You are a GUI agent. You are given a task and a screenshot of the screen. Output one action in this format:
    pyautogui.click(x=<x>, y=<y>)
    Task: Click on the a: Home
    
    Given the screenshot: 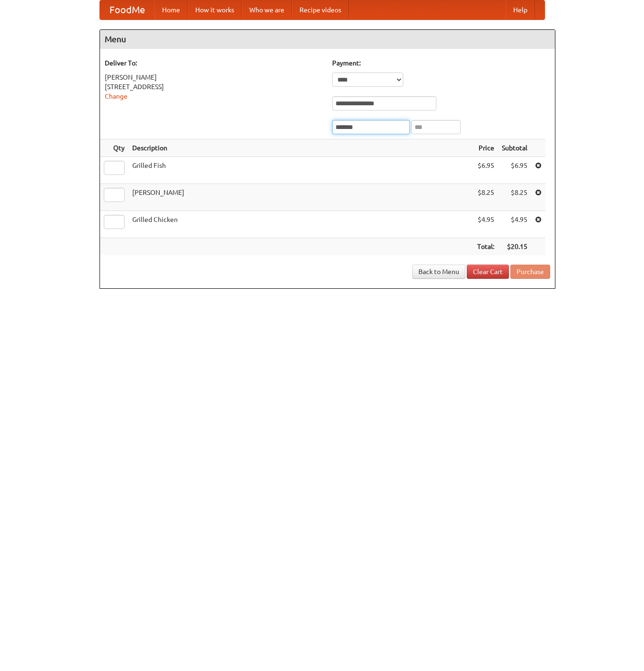 What is the action you would take?
    pyautogui.click(x=171, y=10)
    